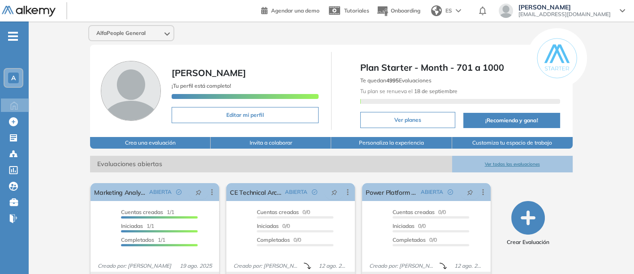  Describe the element at coordinates (357, 10) in the screenshot. I see `span: Tutoriales` at that location.